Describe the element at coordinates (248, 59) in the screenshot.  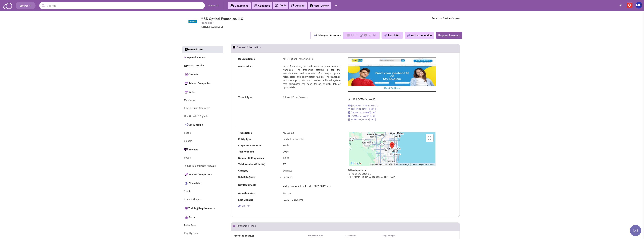
I see `strong: Legal Name` at that location.